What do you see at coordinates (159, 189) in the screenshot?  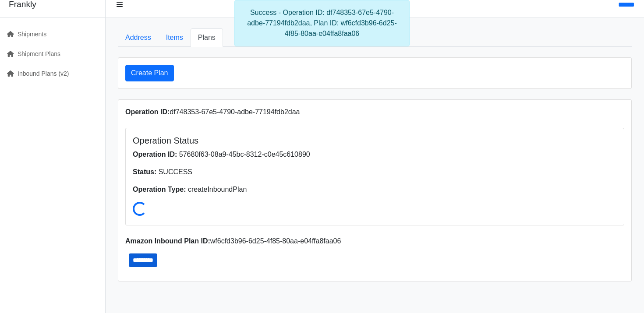 I see `strong: Operation Type:` at bounding box center [159, 189].